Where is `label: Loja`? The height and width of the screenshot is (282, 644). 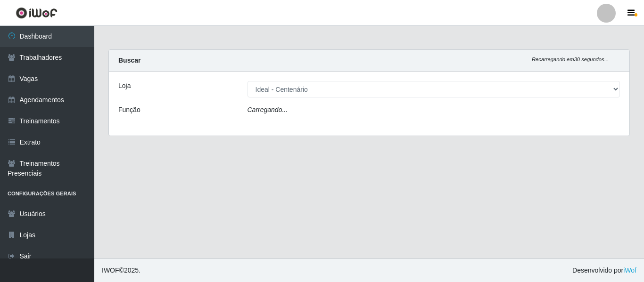
label: Loja is located at coordinates (124, 86).